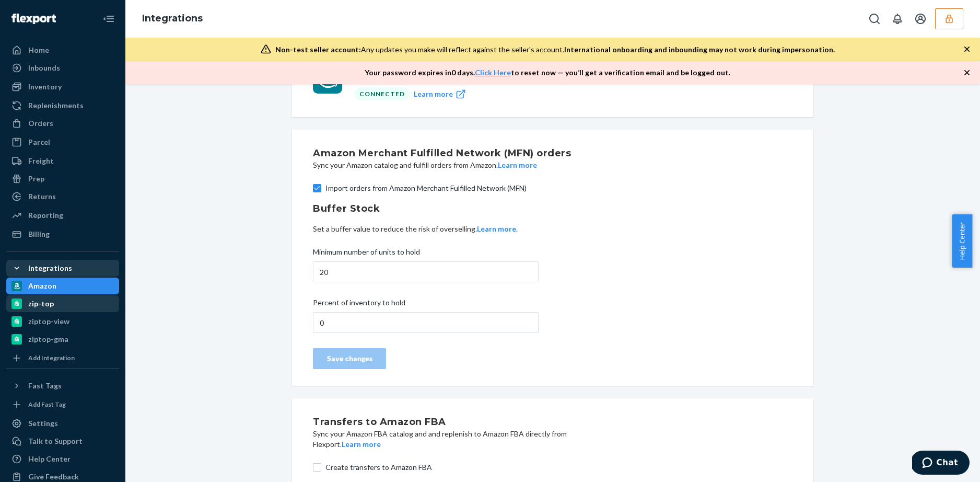 The width and height of the screenshot is (980, 482). Describe the element at coordinates (349, 358) in the screenshot. I see `button: Save changes` at that location.